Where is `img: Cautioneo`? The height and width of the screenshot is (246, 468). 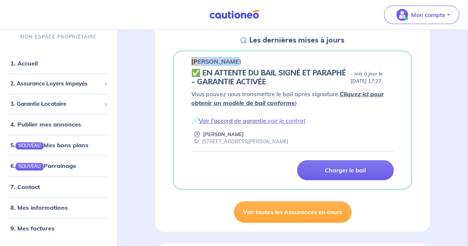
img: Cautioneo is located at coordinates (234, 14).